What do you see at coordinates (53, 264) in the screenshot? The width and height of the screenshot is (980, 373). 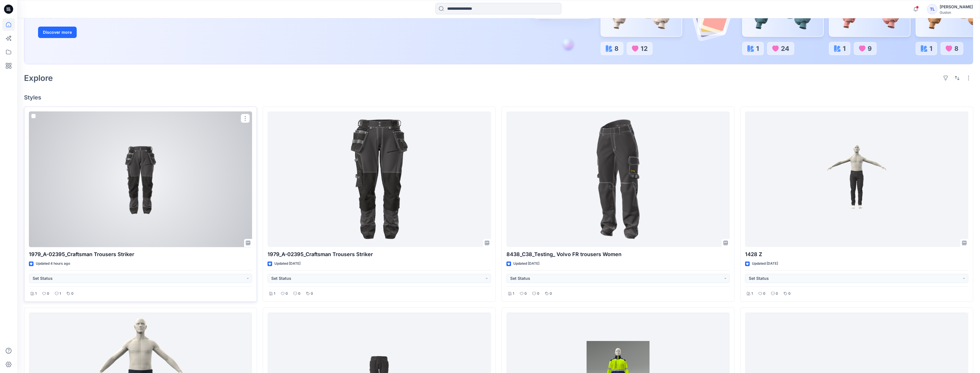 I see `p: Updated 4 hours ago` at bounding box center [53, 264].